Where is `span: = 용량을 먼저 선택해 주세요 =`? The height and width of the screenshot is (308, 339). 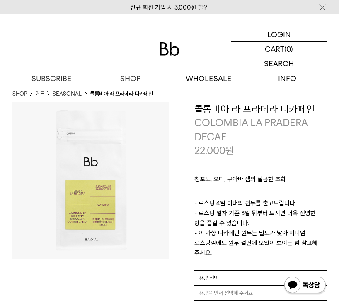 span: = 용량을 먼저 선택해 주세요 = is located at coordinates (226, 293).